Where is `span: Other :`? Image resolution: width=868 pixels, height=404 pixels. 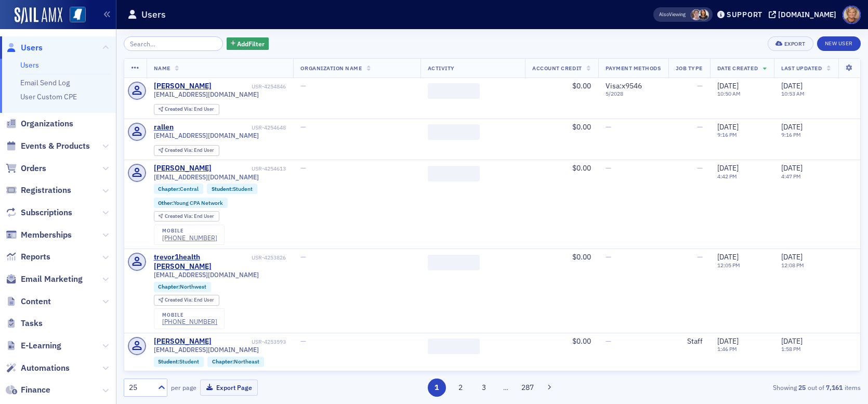
span: Other : is located at coordinates (166, 203).